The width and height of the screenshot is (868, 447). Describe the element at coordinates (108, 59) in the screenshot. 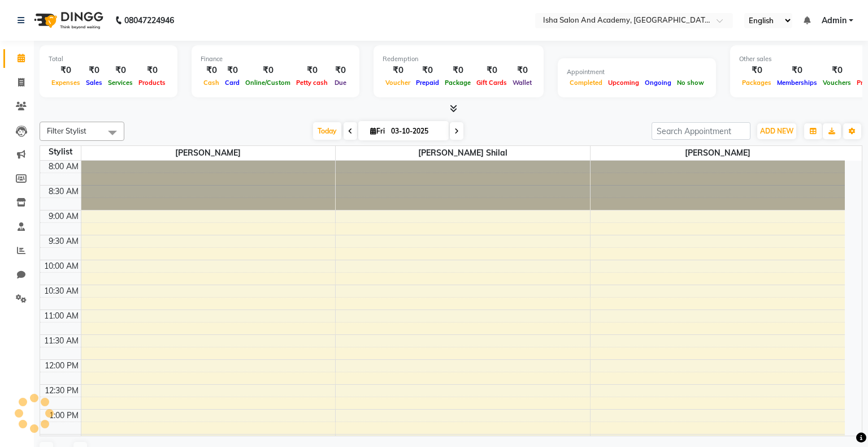

I see `div: Total` at that location.